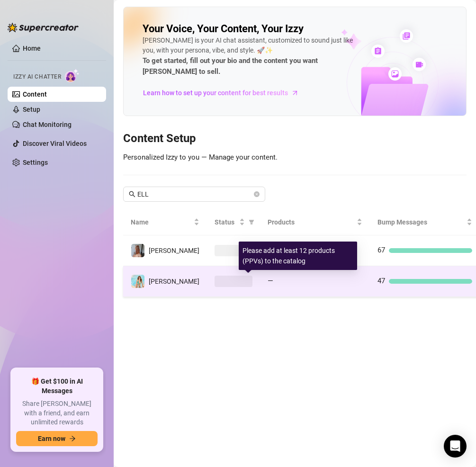 This screenshot has height=467, width=476. Describe the element at coordinates (43, 28) in the screenshot. I see `img: logo-BBDzfeDw.svg` at that location.